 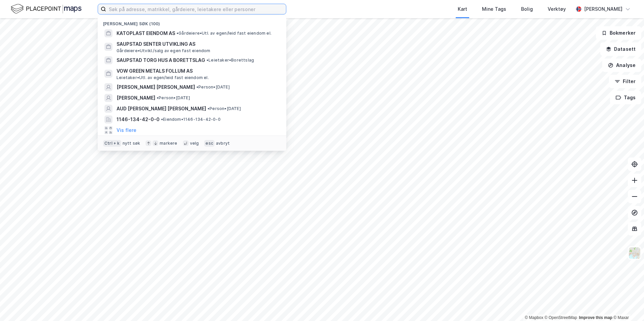 What do you see at coordinates (196, 9) in the screenshot?
I see `input: Søk på adresse, matrikkel, gårdeiere, leietakere eller personer` at bounding box center [196, 9].